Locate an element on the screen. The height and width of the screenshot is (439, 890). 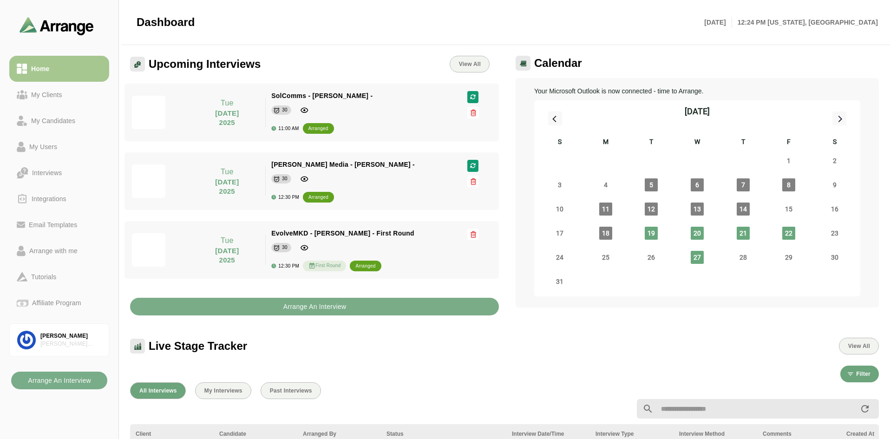
button: Filter is located at coordinates (859, 374).